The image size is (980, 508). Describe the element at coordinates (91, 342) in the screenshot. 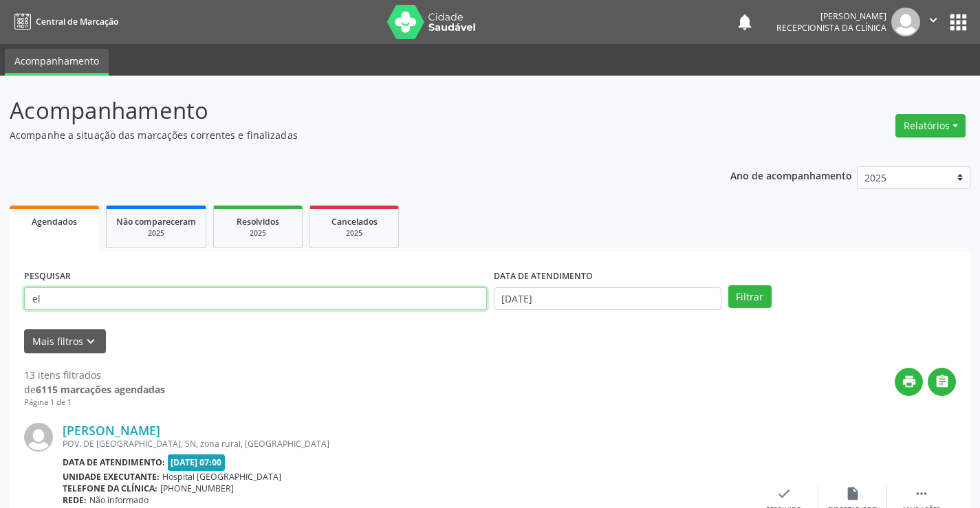

I see `i: keyboard_arrow_down` at that location.